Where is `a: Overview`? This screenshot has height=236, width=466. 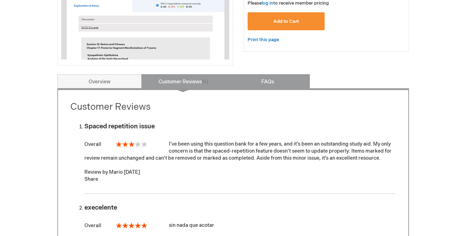
a: Overview is located at coordinates (100, 81).